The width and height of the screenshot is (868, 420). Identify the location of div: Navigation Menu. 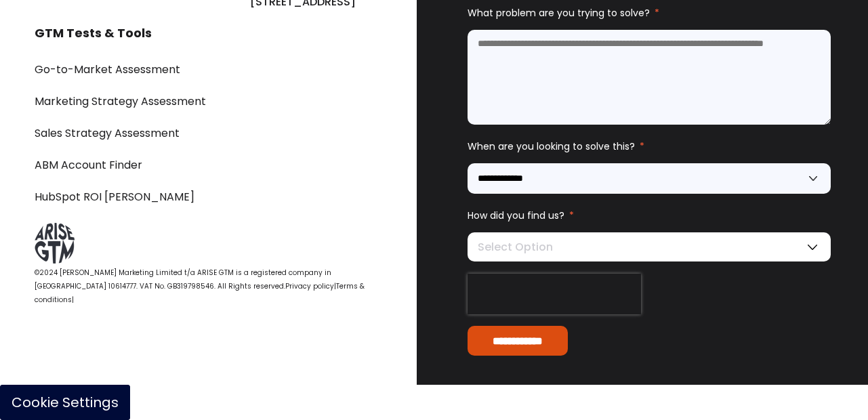
(209, 133).